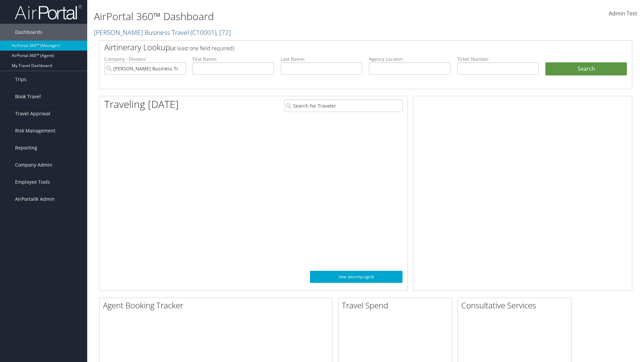  Describe the element at coordinates (397, 305) in the screenshot. I see `h2: Travel Spend` at that location.